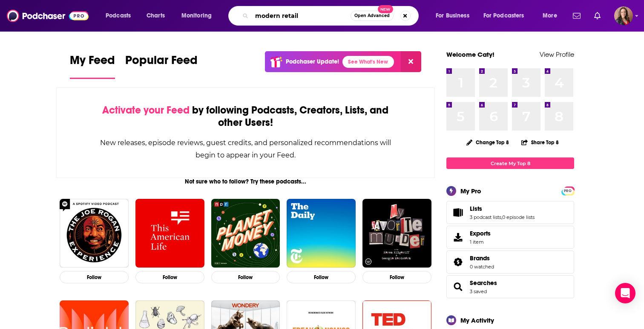 Image resolution: width=644 pixels, height=329 pixels. I want to click on span: For Business, so click(453, 16).